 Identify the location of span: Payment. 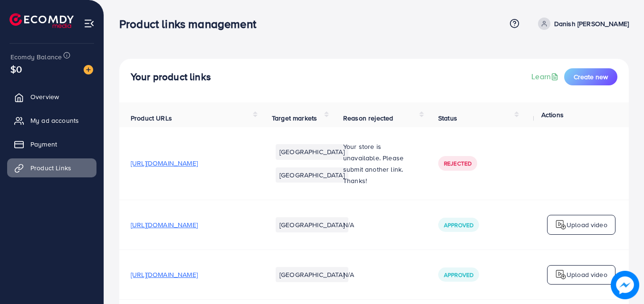
(44, 144).